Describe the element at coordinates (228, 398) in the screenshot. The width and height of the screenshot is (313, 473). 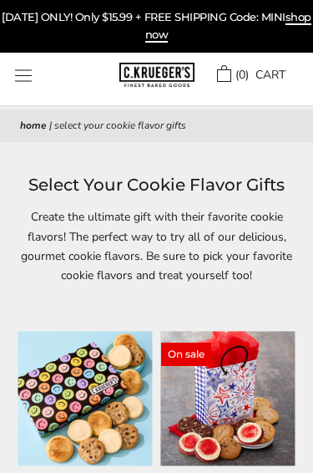
I see `img: Patriotic Gift Bag - Select Your Cookies` at that location.